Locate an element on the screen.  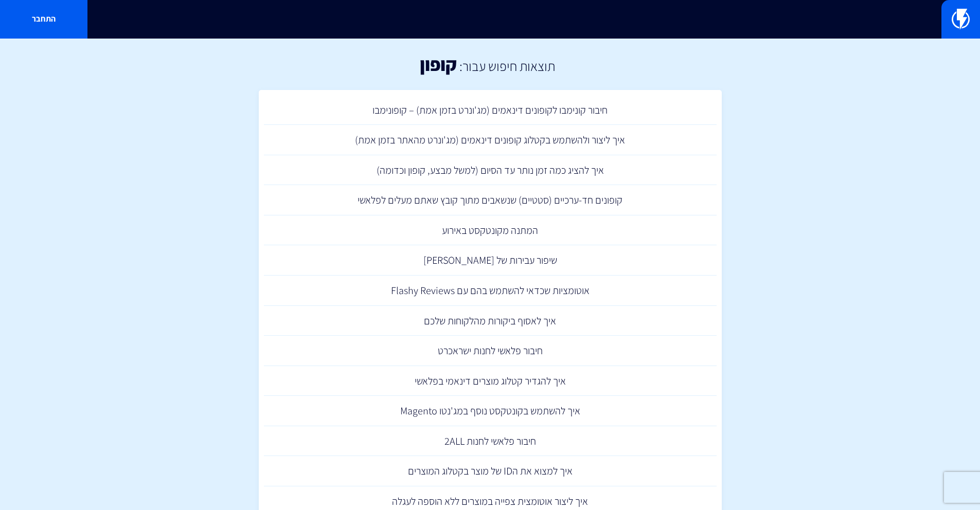
a: איך למצוא את הID של מוצר בקטלוג המוצרים is located at coordinates (491, 471).